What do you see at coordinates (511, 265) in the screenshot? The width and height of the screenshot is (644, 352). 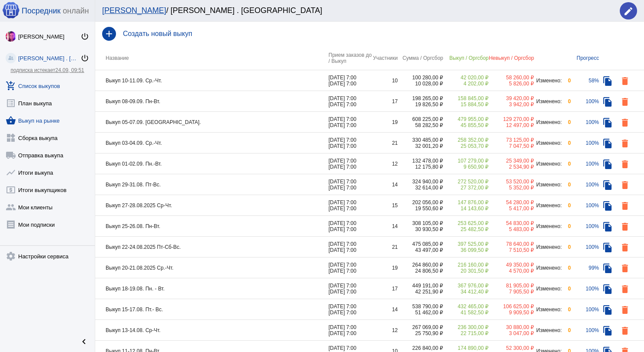 I see `div: 49 350,00 ₽` at bounding box center [511, 265].